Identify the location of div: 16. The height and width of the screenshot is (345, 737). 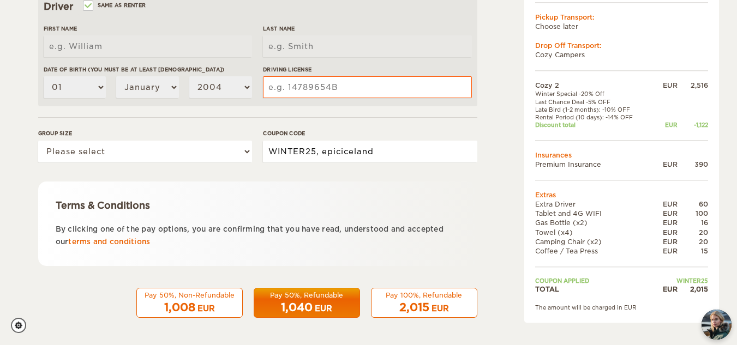
(693, 223).